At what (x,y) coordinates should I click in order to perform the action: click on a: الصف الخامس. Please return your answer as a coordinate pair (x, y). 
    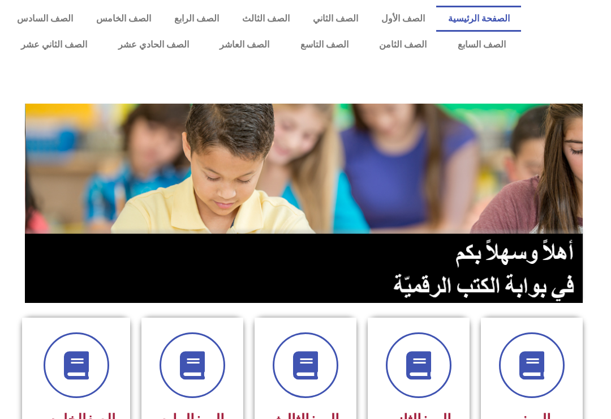
    Looking at the image, I should click on (124, 19).